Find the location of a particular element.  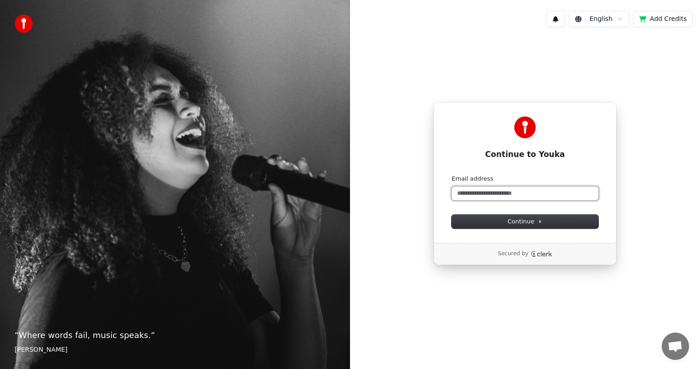

button: Add Credits is located at coordinates (662, 19).